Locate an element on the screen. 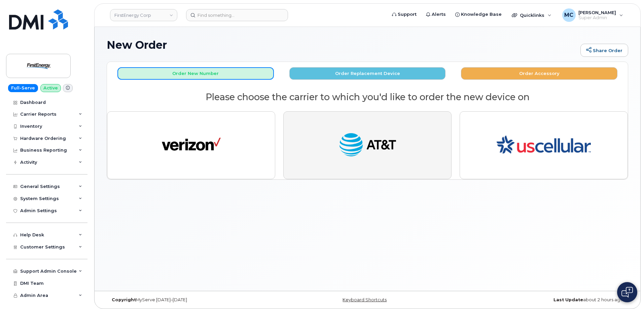 The height and width of the screenshot is (309, 644). h2: Please choose the carrier to which you'd like to order the new device on is located at coordinates (367, 97).